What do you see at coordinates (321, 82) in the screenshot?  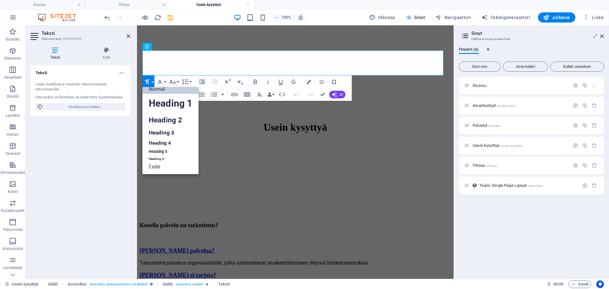 I see `button: Icons` at bounding box center [321, 82].